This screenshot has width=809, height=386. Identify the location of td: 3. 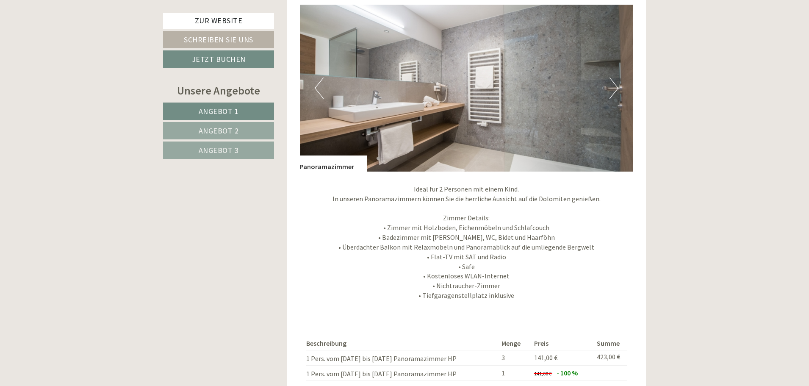
(514, 357).